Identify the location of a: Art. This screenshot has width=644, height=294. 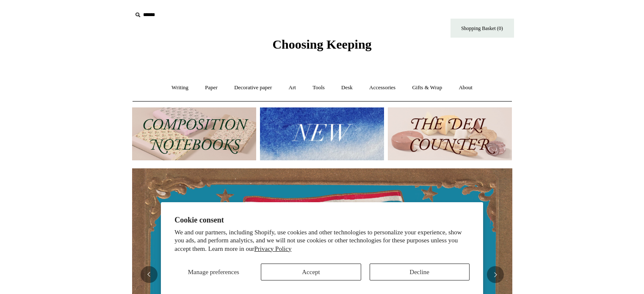
(292, 88).